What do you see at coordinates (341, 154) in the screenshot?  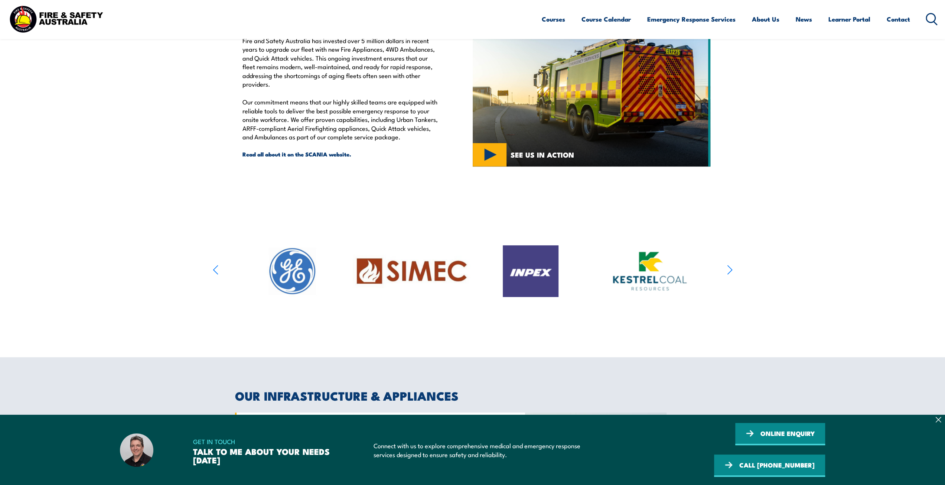 I see `a: Read all about it on the SCANIA website.` at bounding box center [341, 154].